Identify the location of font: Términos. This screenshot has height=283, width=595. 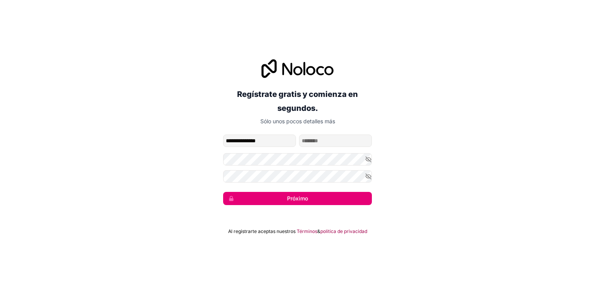
(307, 231).